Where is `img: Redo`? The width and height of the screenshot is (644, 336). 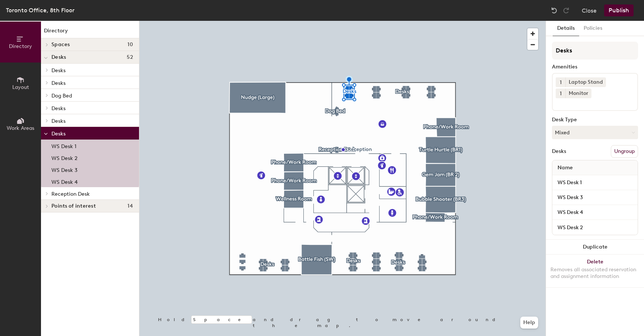
img: Redo is located at coordinates (566, 11).